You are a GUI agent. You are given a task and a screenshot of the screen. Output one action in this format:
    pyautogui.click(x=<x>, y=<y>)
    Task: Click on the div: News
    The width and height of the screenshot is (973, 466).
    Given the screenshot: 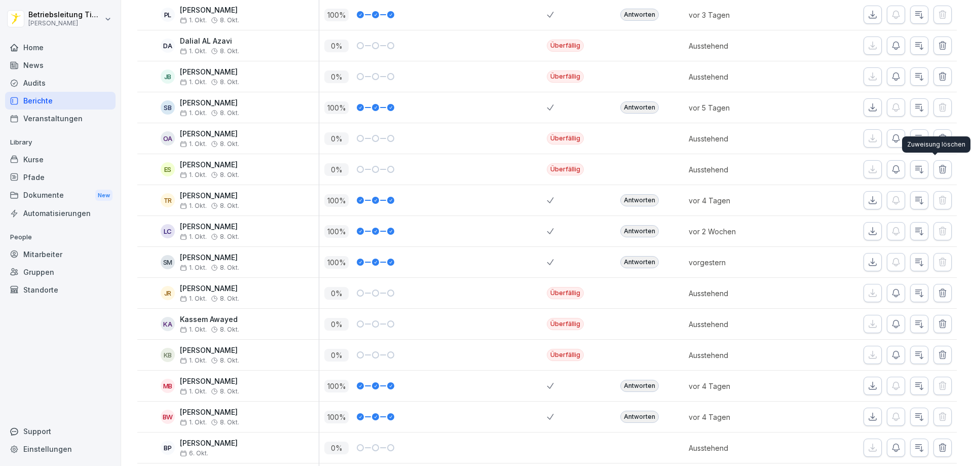 What is the action you would take?
    pyautogui.click(x=60, y=65)
    